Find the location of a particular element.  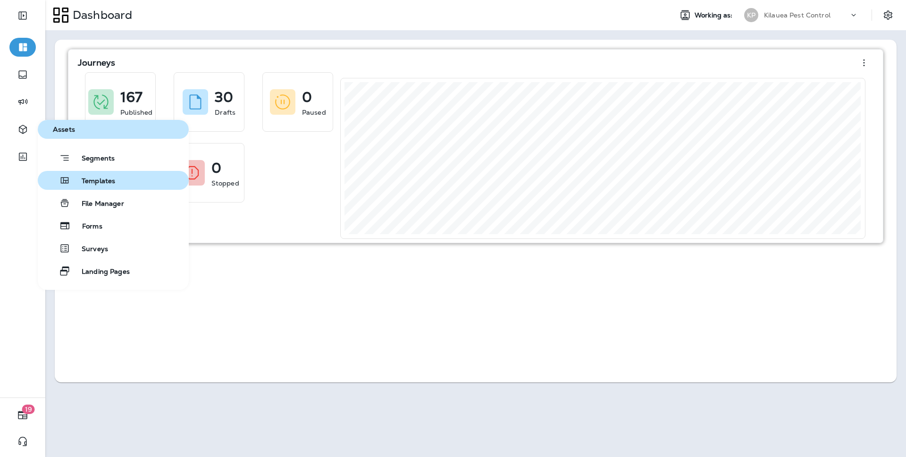

span: 19 is located at coordinates (28, 409).